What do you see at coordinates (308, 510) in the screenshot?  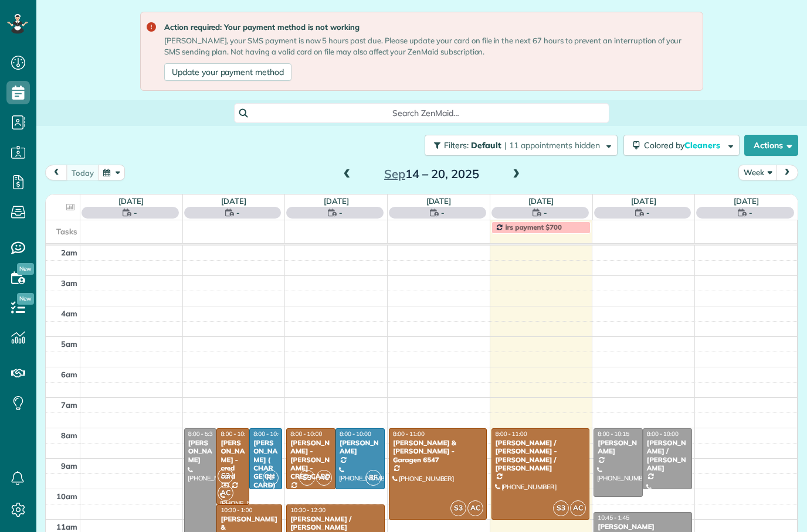 I see `span: 10:30 - 12:30` at bounding box center [308, 510].